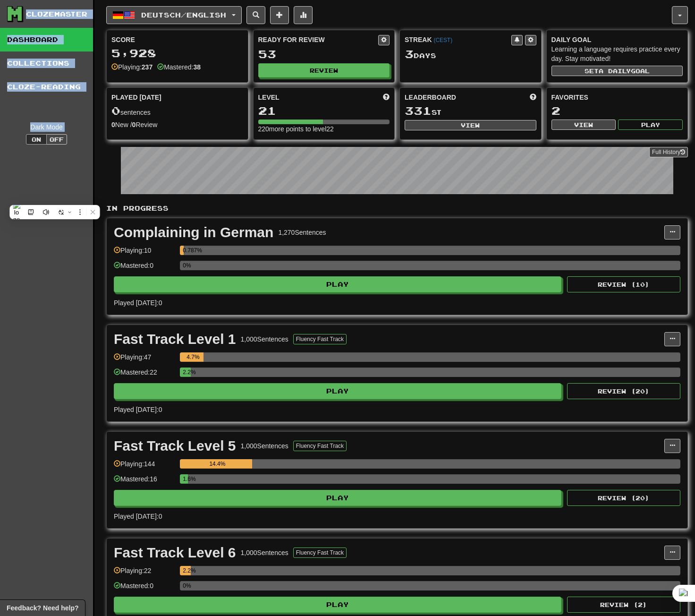 Image resolution: width=695 pixels, height=616 pixels. I want to click on div: Complaining in German, so click(194, 232).